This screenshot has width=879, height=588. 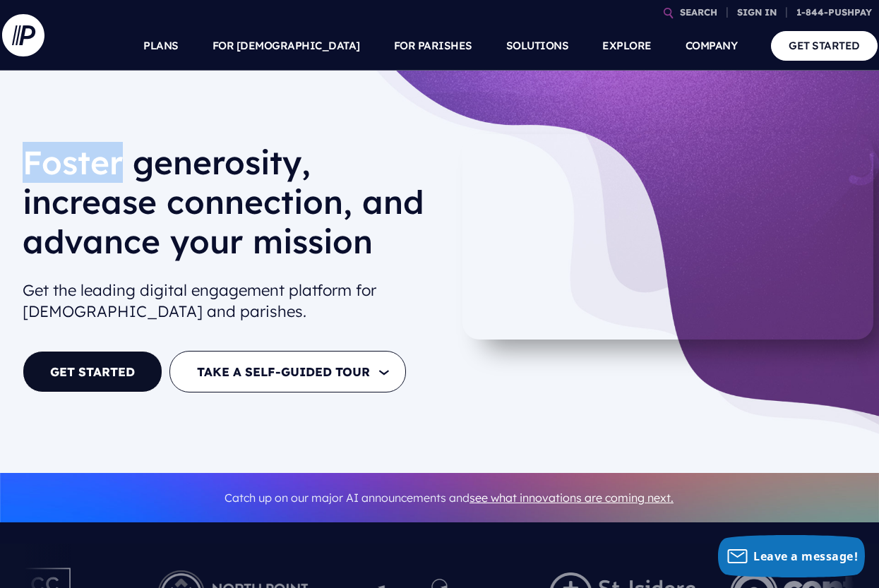 What do you see at coordinates (287, 371) in the screenshot?
I see `button: TAKE A SELF-GUIDED TOUR` at bounding box center [287, 371].